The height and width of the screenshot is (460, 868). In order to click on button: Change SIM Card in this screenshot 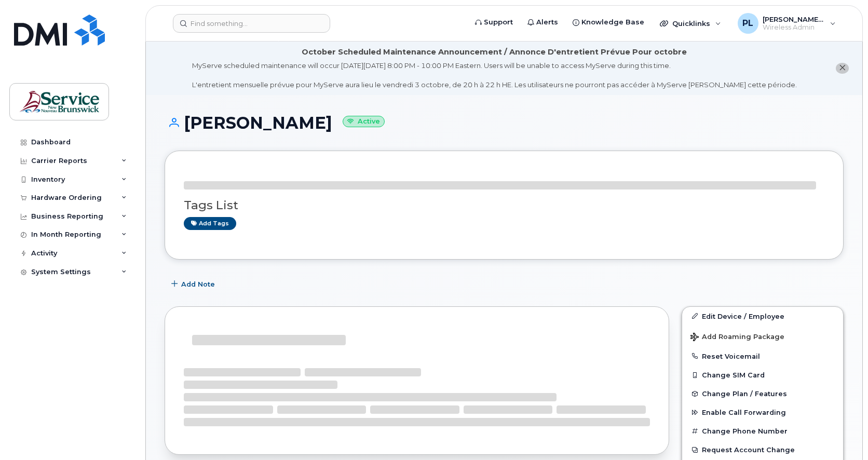, I will do `click(762, 375)`.